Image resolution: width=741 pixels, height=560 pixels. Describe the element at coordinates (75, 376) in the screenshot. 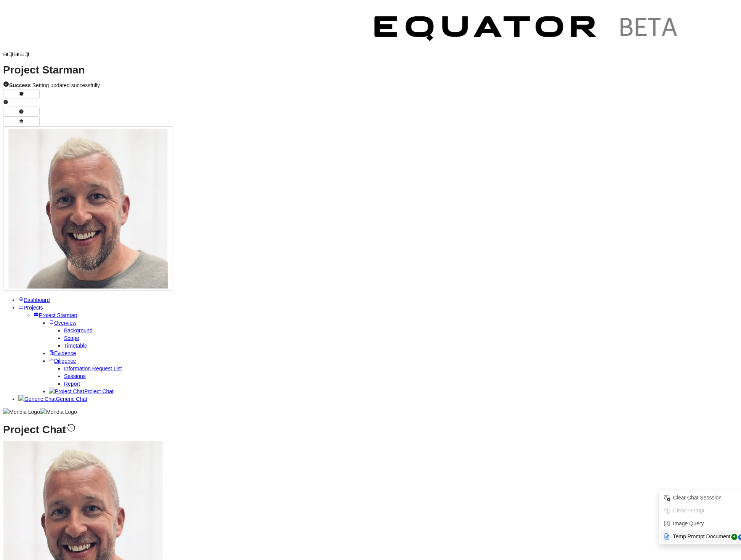

I see `a: Sessions` at that location.